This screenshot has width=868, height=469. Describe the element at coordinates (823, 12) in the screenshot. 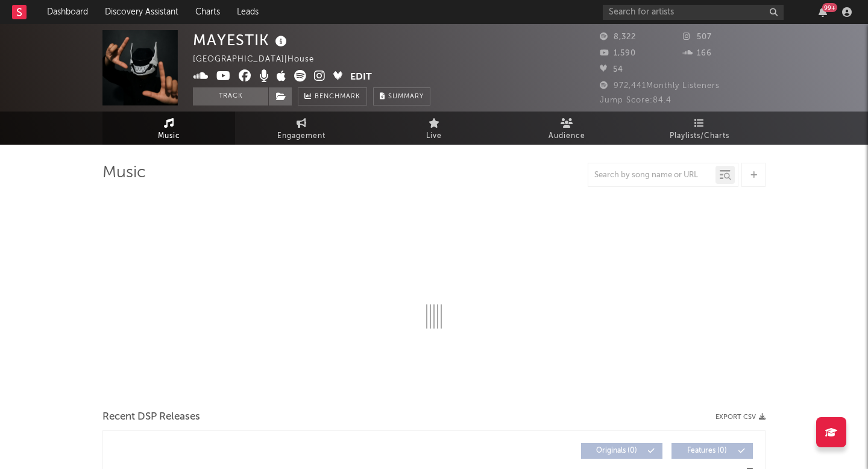

I see `button: 99+` at that location.